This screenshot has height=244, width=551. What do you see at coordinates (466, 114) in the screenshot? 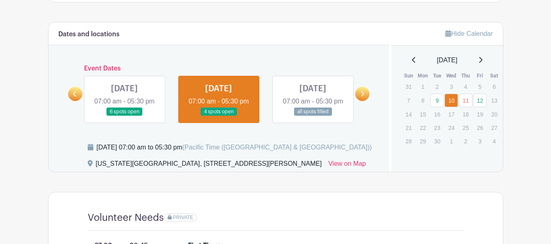
I see `p: 18` at bounding box center [466, 114].